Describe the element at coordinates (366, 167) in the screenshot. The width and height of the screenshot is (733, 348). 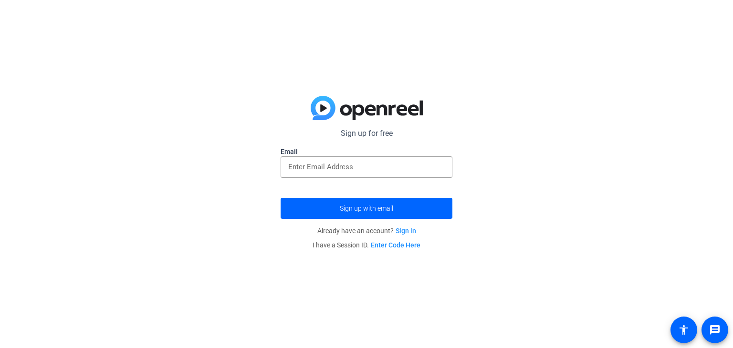
I see `input: Enter Email Address` at that location.